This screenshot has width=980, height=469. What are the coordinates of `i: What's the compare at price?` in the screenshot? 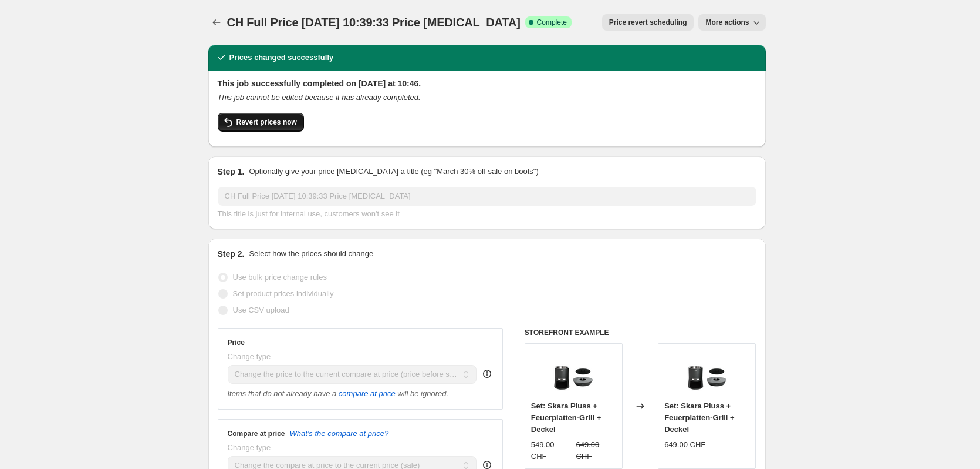 It's located at (339, 433).